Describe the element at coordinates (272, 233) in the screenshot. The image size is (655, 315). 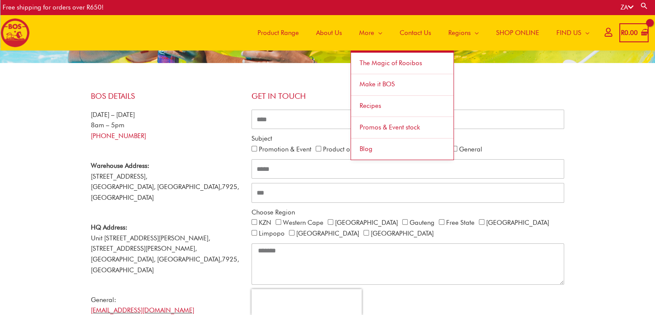
I see `label: Limpopo` at that location.